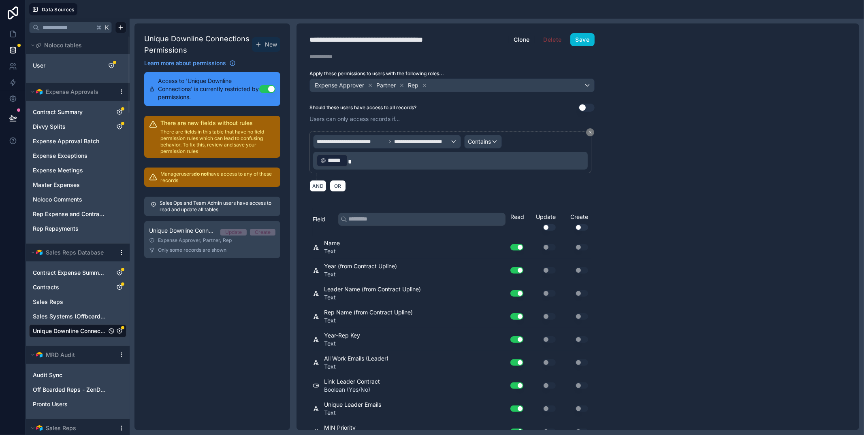 The height and width of the screenshot is (435, 864). What do you see at coordinates (78, 185) in the screenshot?
I see `div: Master Expenses` at bounding box center [78, 185].